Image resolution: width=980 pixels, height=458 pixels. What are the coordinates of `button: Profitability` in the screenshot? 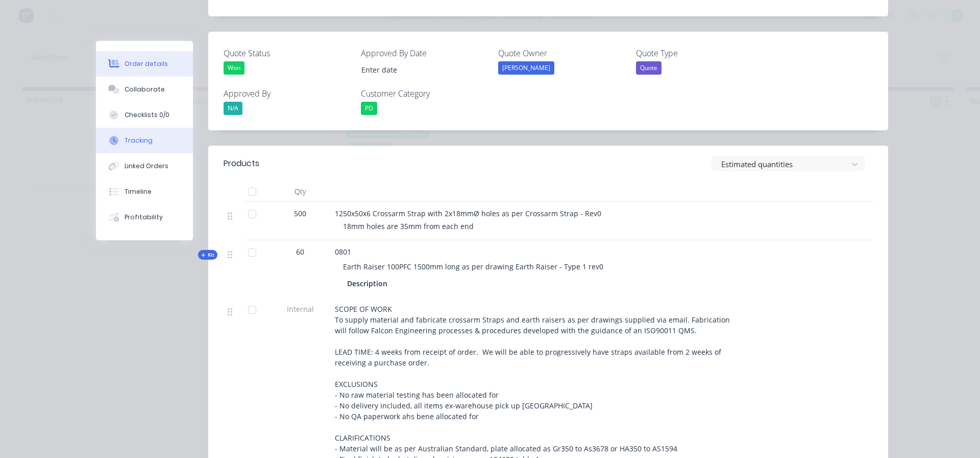 It's located at (144, 217).